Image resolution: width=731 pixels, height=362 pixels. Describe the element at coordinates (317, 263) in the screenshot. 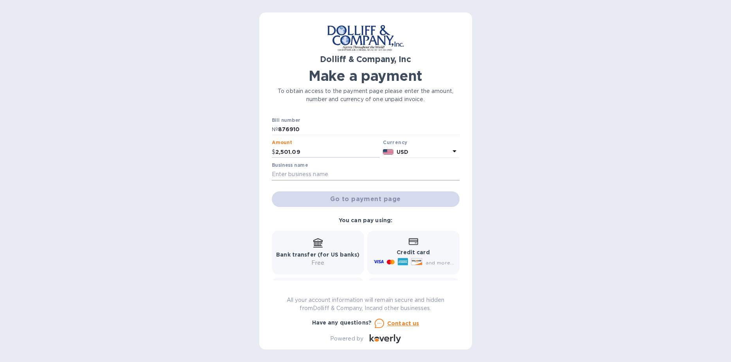

I see `p: Free` at that location.